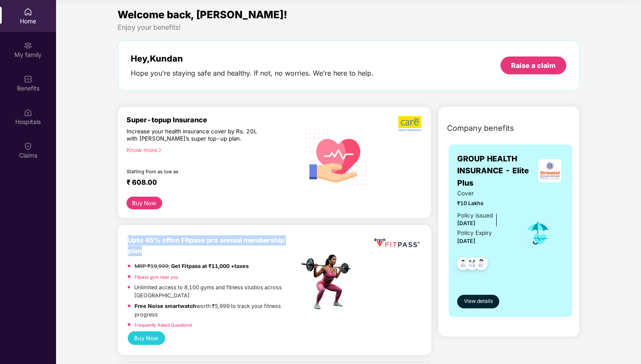 The height and width of the screenshot is (364, 641). I want to click on div: Hope you’re staying safe and healthy. If not, no worries. We’re here to help., so click(252, 73).